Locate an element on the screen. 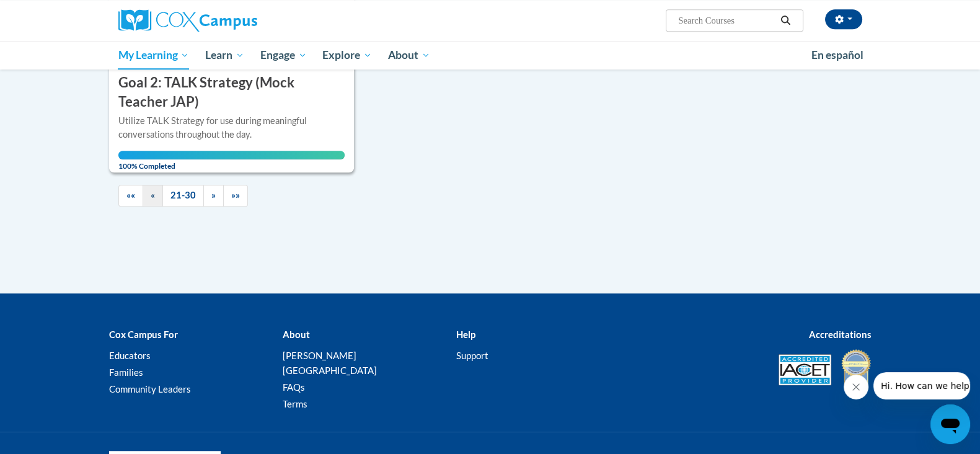  span: My Learning is located at coordinates (153, 55).